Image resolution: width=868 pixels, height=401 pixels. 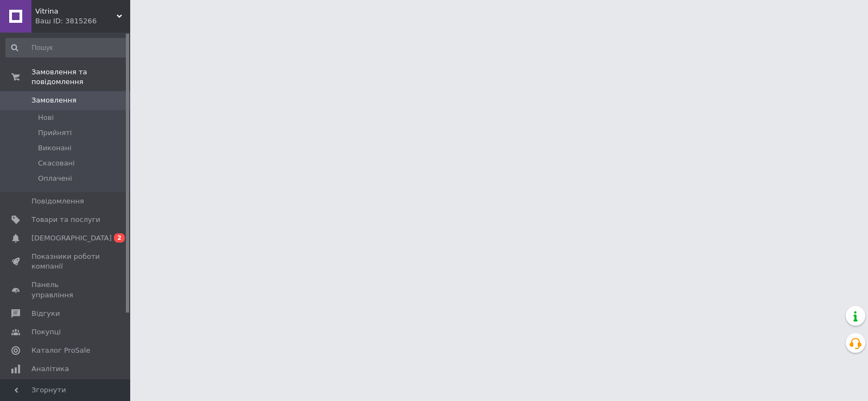 I want to click on input: Пошук, so click(x=67, y=48).